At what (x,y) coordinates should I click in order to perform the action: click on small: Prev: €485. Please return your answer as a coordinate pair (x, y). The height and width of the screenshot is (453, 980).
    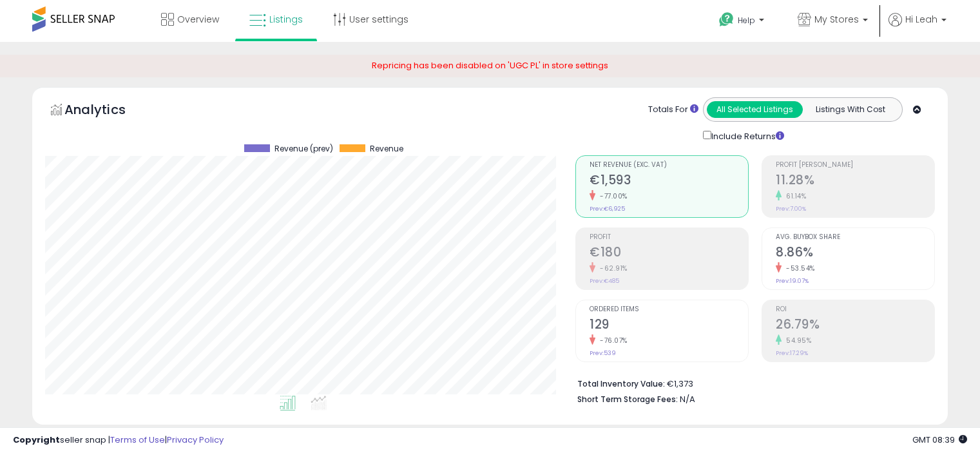
    Looking at the image, I should click on (605, 281).